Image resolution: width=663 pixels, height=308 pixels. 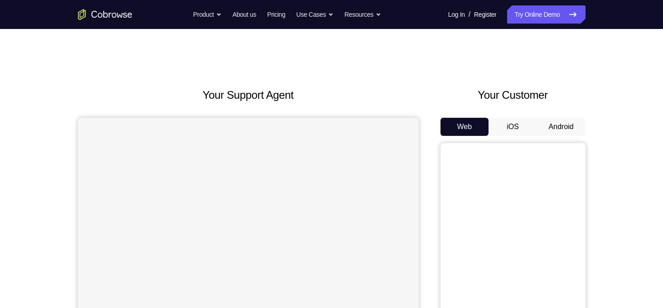 What do you see at coordinates (244, 14) in the screenshot?
I see `a: About us` at bounding box center [244, 14].